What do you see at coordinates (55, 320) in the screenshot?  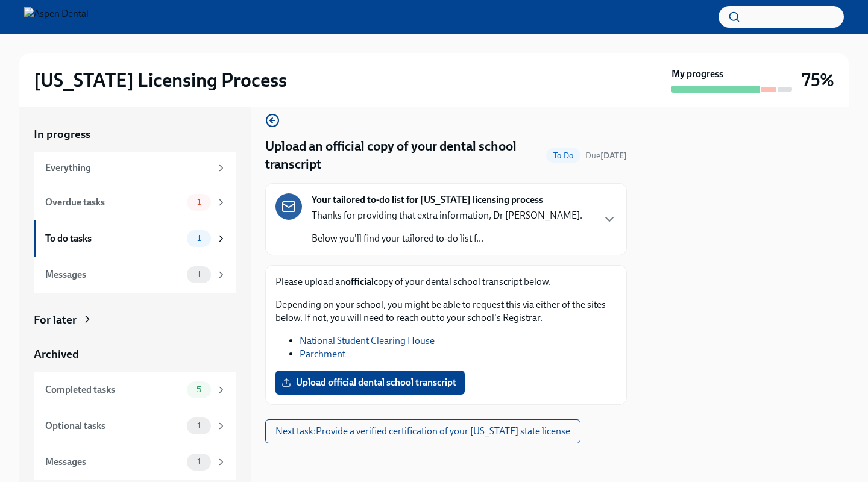 I see `div: For later` at bounding box center [55, 320].